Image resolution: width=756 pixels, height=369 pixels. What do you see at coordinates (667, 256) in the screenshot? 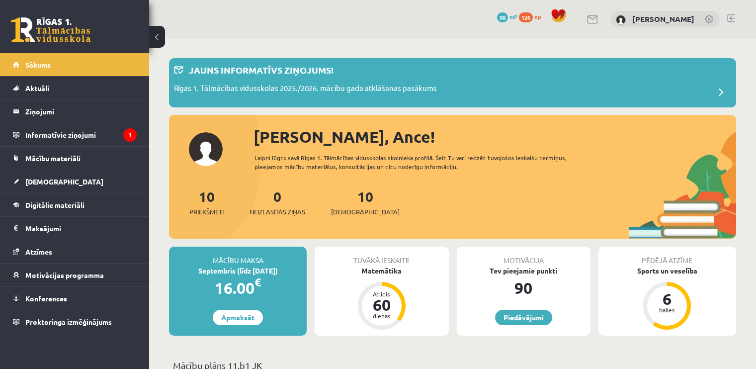
I see `div: Pēdējā atzīme` at bounding box center [667, 256].